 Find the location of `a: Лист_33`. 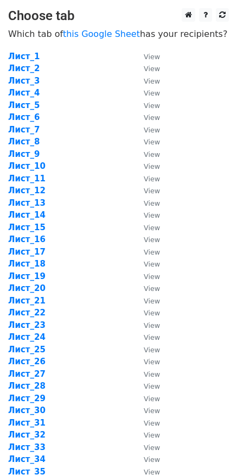

a: Лист_33 is located at coordinates (27, 448).